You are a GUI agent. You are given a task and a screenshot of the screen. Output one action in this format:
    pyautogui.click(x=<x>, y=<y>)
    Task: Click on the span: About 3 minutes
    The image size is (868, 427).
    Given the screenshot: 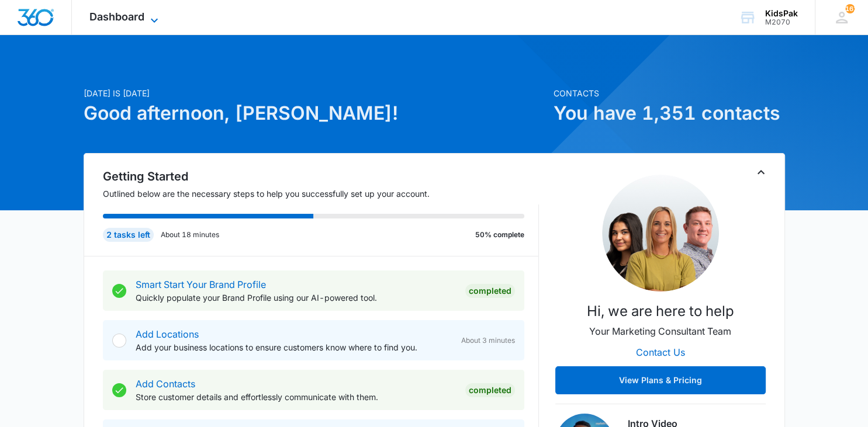 What is the action you would take?
    pyautogui.click(x=488, y=341)
    